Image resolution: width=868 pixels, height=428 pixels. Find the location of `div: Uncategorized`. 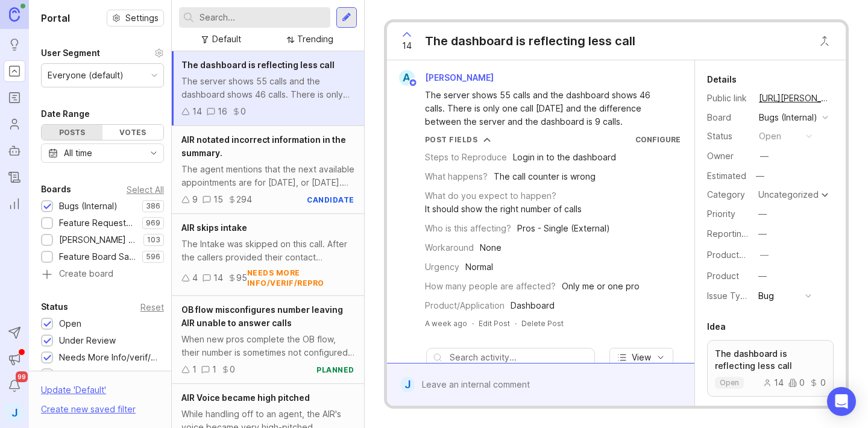

div: Uncategorized is located at coordinates (789, 195).